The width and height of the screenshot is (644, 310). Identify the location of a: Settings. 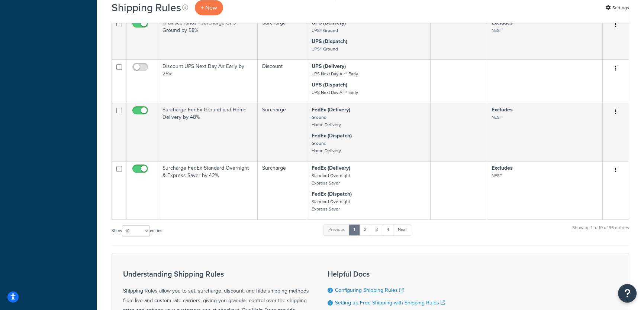
(617, 8).